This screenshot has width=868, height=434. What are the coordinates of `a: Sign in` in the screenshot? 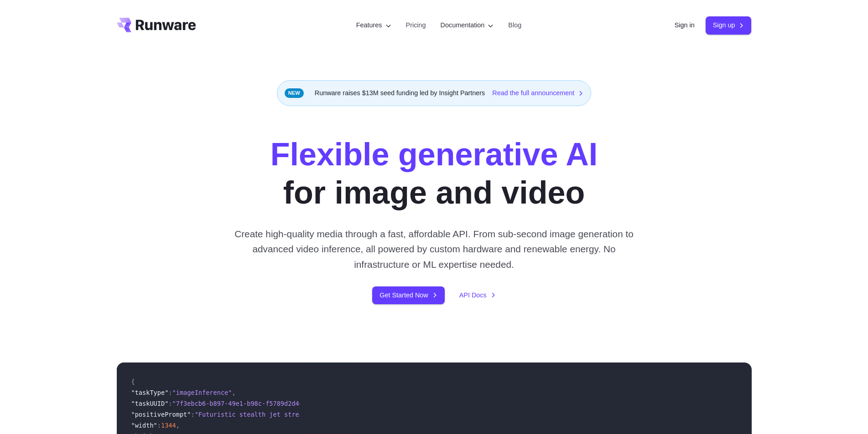 It's located at (685, 25).